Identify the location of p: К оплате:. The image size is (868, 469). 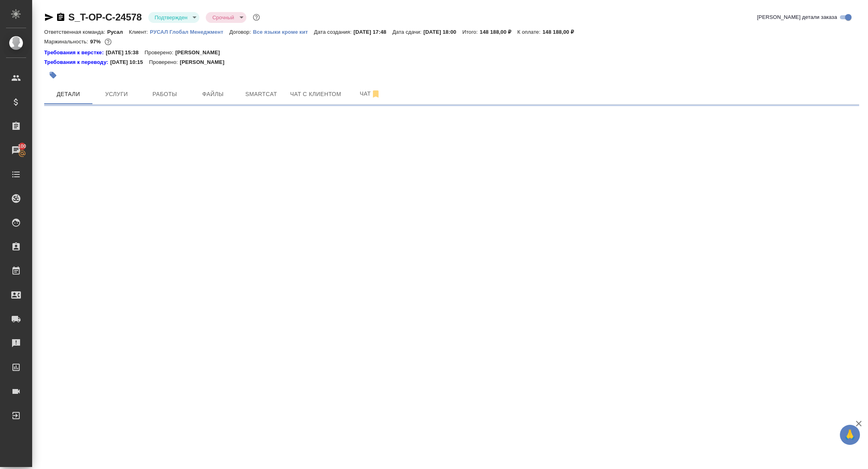
(529, 32).